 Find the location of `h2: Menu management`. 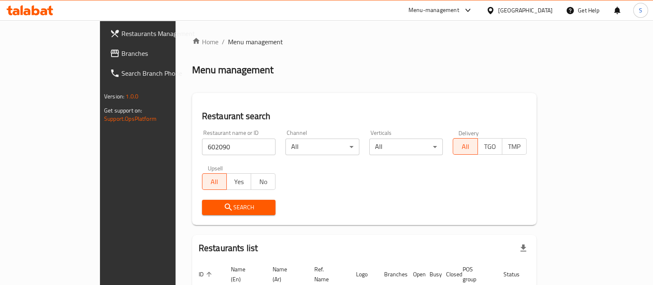

h2: Menu management is located at coordinates (233, 70).